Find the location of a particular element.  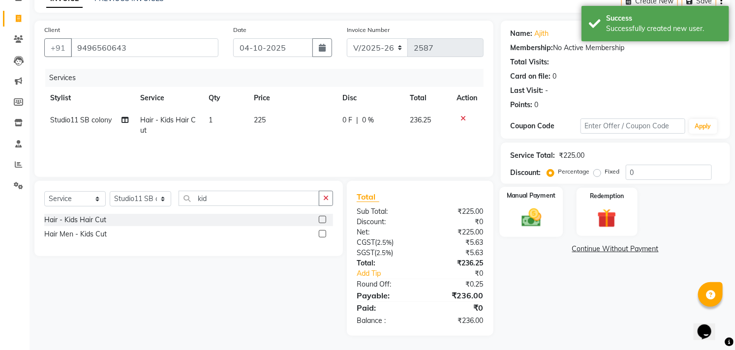

img: _cash.svg is located at coordinates (531, 218).